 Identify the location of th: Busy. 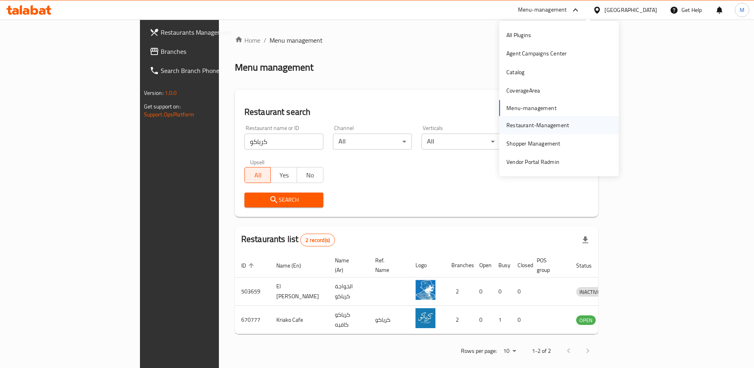
(501, 265).